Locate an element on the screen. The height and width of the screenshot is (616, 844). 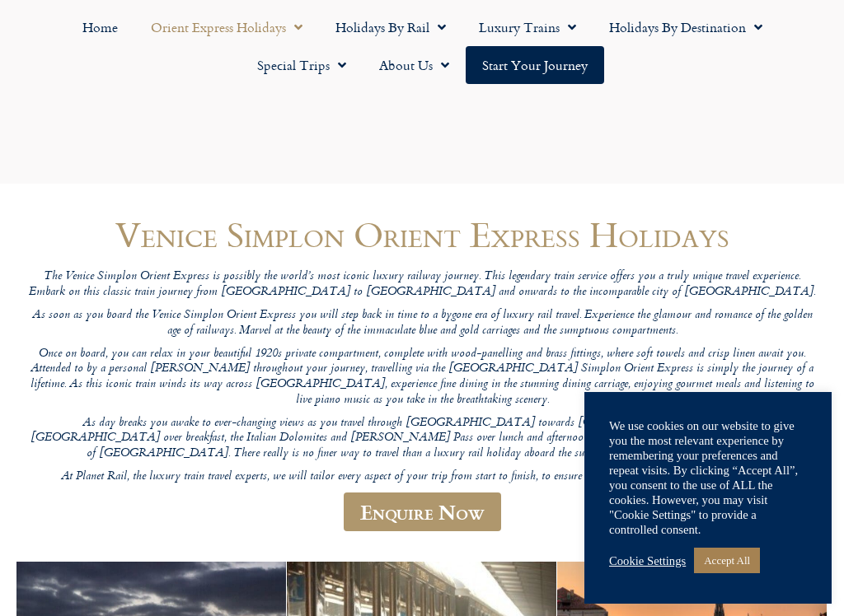
p: The Venice Simplon Orient Express is possibly the world’s most iconic luxury railway journey. Thi... is located at coordinates (422, 284).